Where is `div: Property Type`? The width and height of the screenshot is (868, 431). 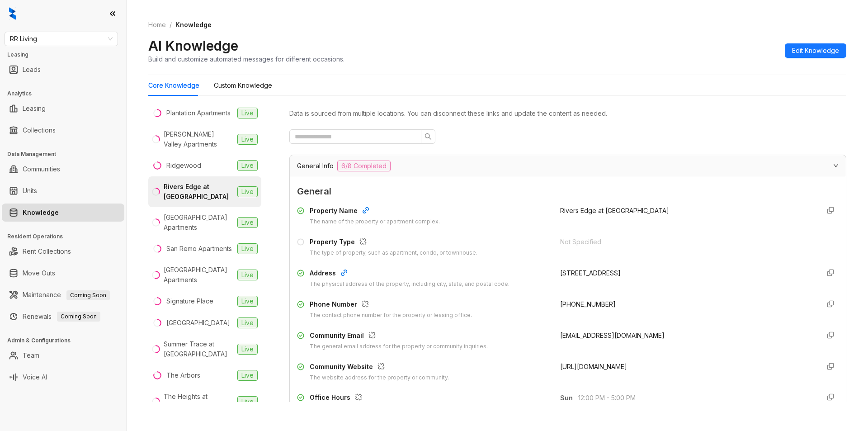 div: Property Type is located at coordinates (394, 243).